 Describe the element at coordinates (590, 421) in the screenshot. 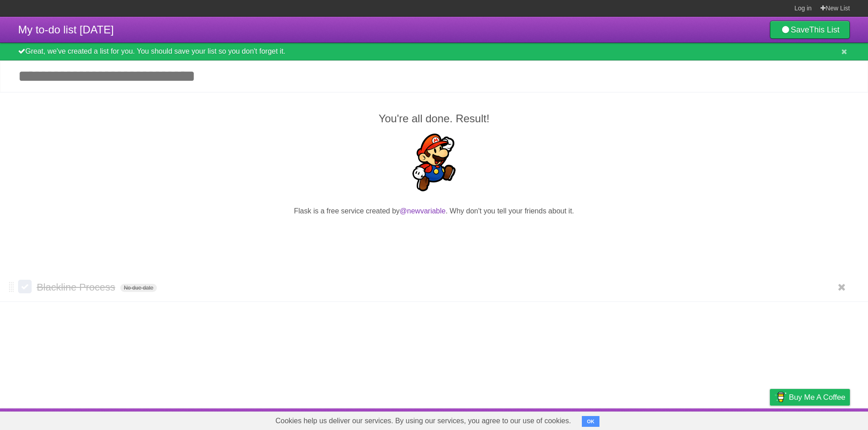

I see `button: OK` at that location.